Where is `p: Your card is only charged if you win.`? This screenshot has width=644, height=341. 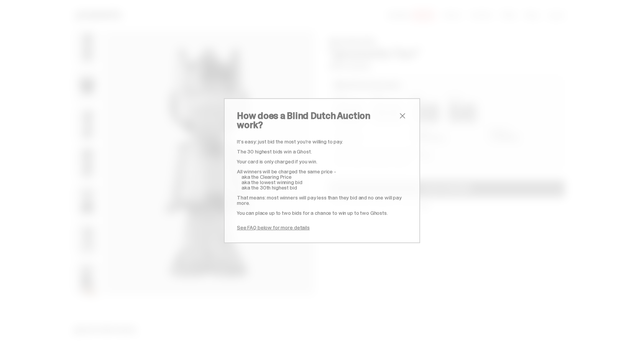
p: Your card is only charged if you win. is located at coordinates (322, 161).